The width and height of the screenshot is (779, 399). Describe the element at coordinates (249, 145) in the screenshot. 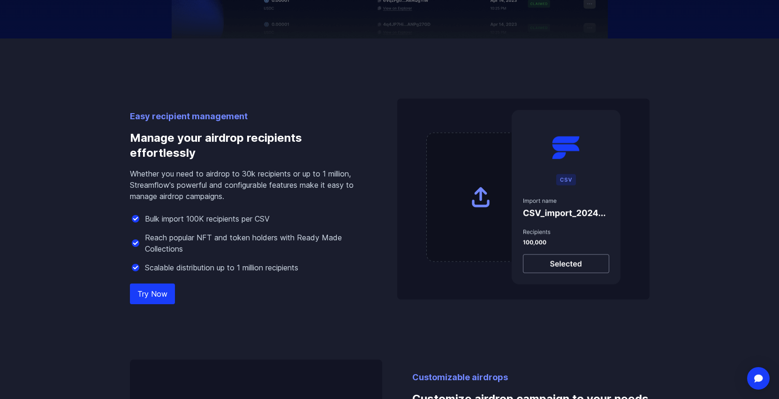

I see `h3: Manage your airdrop recipients effortlessly` at that location.